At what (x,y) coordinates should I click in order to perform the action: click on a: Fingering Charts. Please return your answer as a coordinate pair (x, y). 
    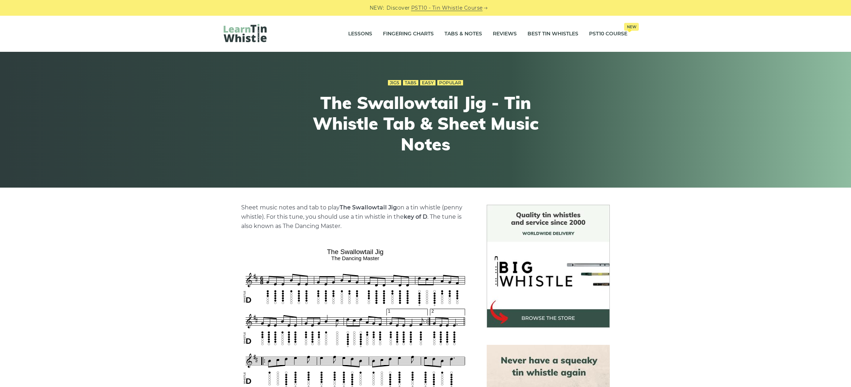
    Looking at the image, I should click on (408, 34).